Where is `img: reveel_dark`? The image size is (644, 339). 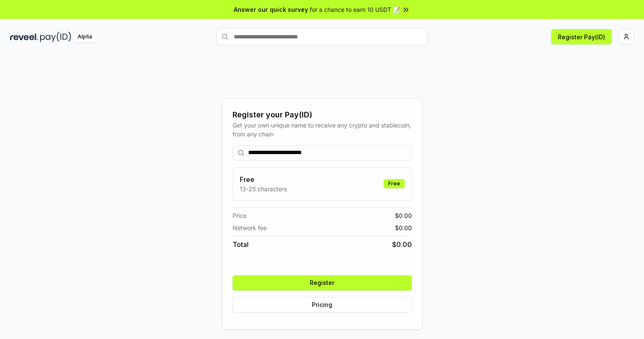
img: reveel_dark is located at coordinates (24, 37).